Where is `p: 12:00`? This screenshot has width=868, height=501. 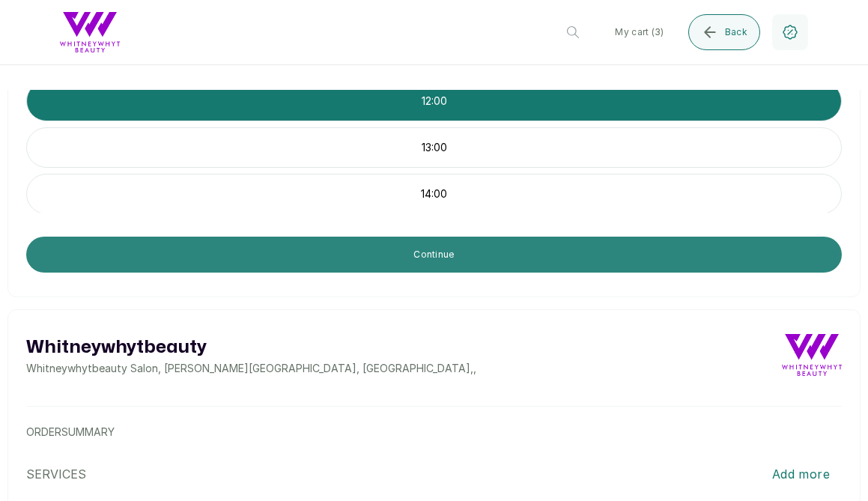
p: 12:00 is located at coordinates (434, 101).